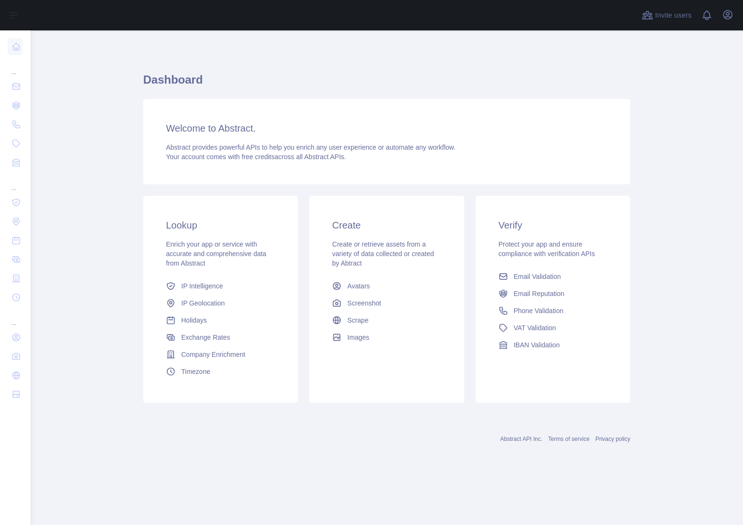 The width and height of the screenshot is (743, 525). What do you see at coordinates (552, 294) in the screenshot?
I see `a: Email Reputation` at bounding box center [552, 294].